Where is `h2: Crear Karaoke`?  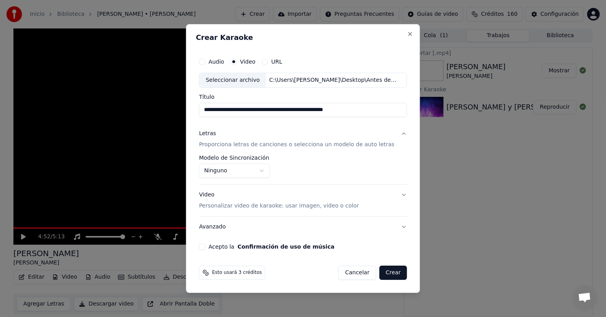 h2: Crear Karaoke is located at coordinates (303, 38).